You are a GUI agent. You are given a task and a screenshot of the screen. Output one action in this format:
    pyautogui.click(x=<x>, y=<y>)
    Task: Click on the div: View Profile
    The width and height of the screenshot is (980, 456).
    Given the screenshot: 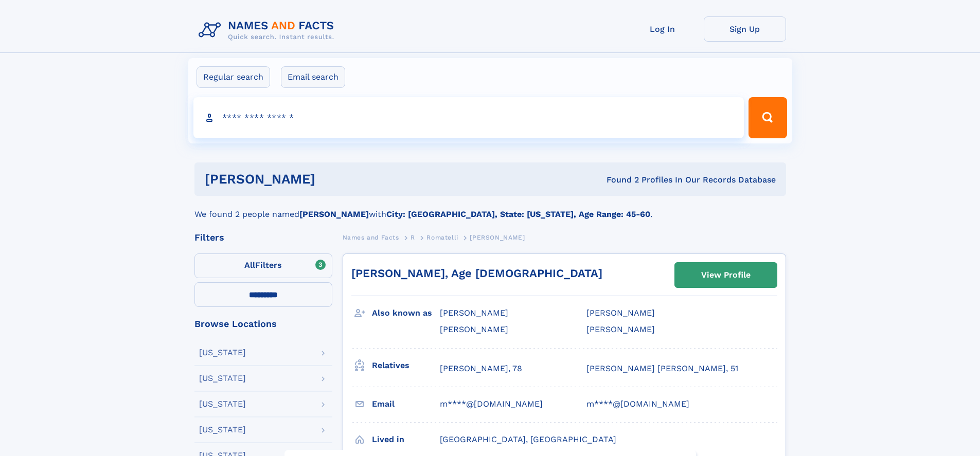 What is the action you would take?
    pyautogui.click(x=726, y=275)
    